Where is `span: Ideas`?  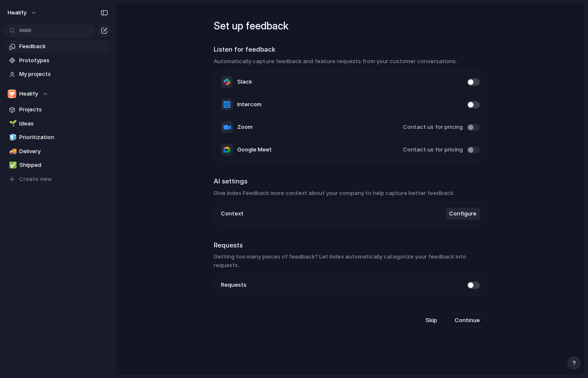
span: Ideas is located at coordinates (64, 124).